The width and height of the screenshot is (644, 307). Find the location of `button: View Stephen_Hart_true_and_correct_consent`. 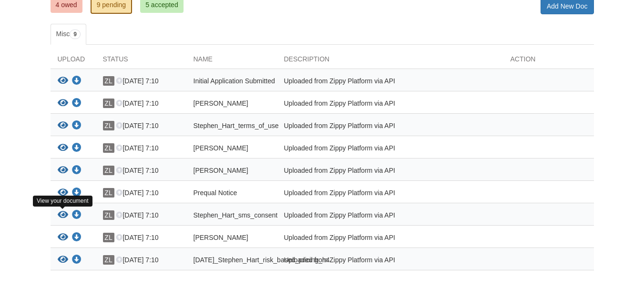

button: View Stephen_Hart_true_and_correct_consent is located at coordinates (63, 148).